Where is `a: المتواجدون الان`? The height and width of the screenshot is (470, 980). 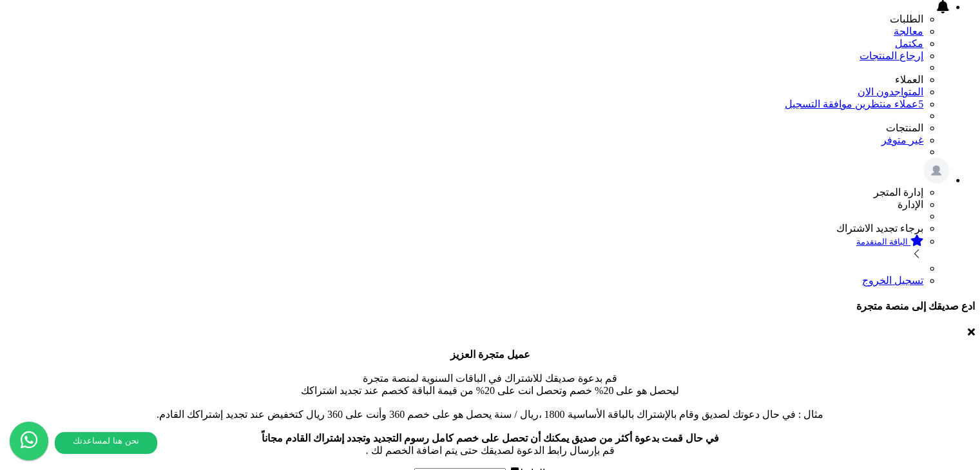
a: المتواجدون الان is located at coordinates (890, 91).